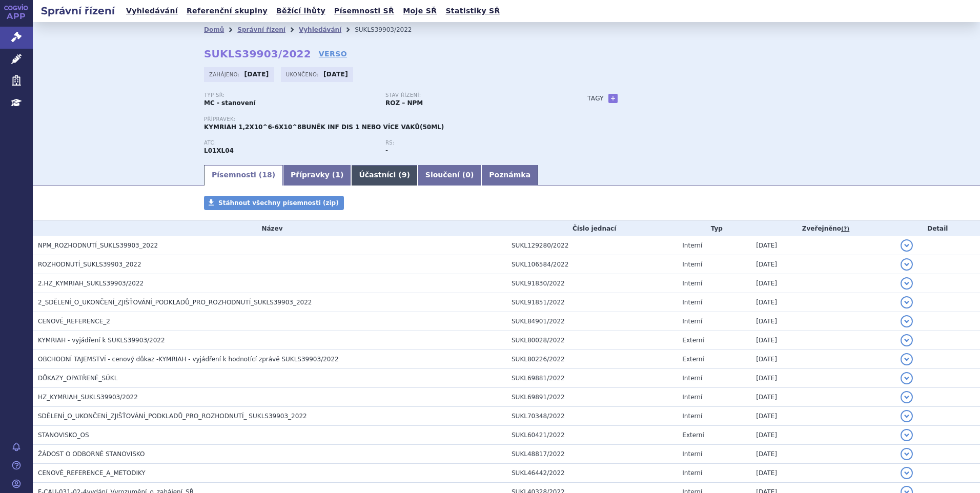 The width and height of the screenshot is (980, 493). What do you see at coordinates (473, 11) in the screenshot?
I see `a: Statistiky SŘ` at bounding box center [473, 11].